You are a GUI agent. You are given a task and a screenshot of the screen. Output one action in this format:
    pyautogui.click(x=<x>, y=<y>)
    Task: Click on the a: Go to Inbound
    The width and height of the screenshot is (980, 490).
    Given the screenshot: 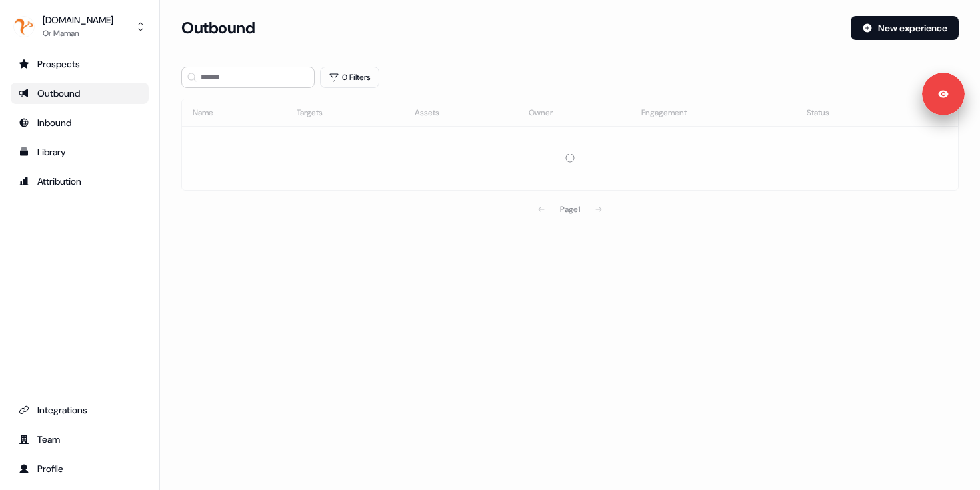 What is the action you would take?
    pyautogui.click(x=80, y=123)
    